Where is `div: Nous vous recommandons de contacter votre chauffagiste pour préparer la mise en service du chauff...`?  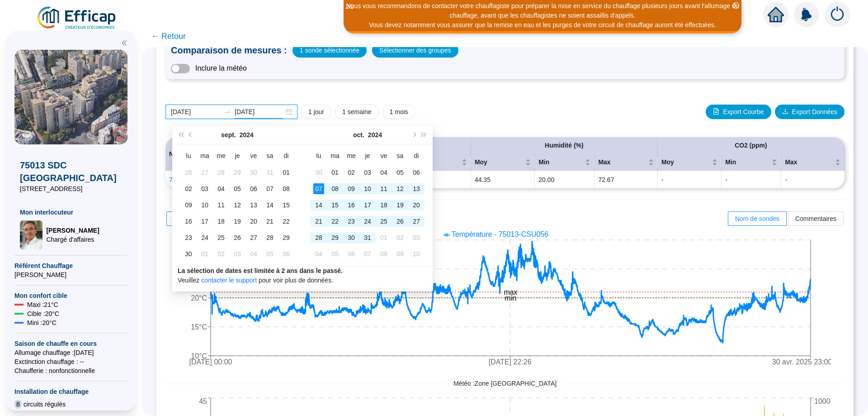 div: Nous vous recommandons de contacter votre chauffagiste pour préparer la mise en service du chauff... is located at coordinates (542, 11).